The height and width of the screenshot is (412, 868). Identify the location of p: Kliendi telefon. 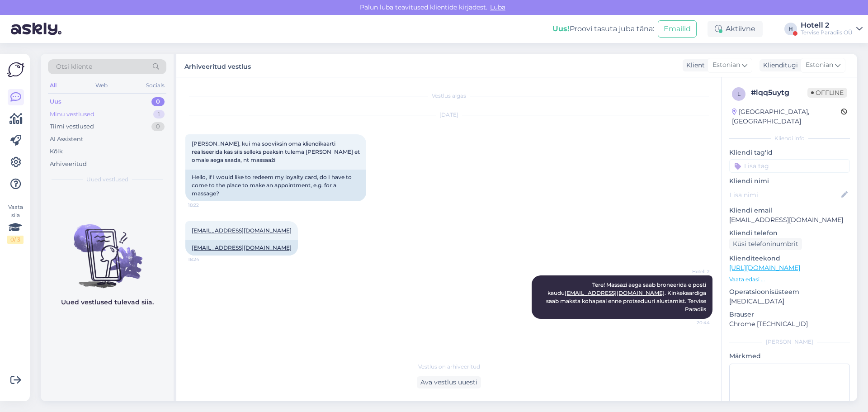
(789, 233).